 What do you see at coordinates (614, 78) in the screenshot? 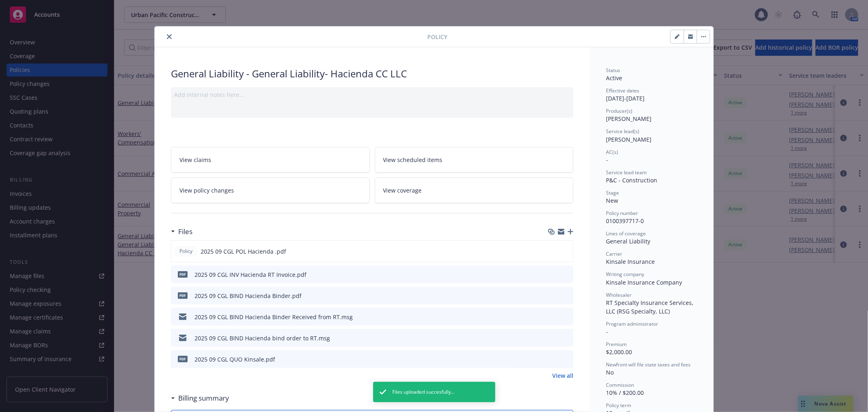
I see `span: Active` at bounding box center [614, 78].